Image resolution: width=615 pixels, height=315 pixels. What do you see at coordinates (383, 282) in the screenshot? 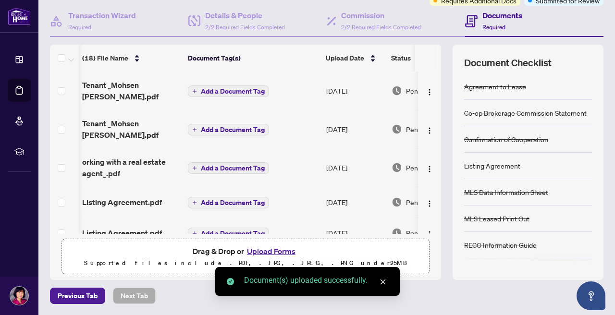
I see `a: Close` at bounding box center [383, 282].